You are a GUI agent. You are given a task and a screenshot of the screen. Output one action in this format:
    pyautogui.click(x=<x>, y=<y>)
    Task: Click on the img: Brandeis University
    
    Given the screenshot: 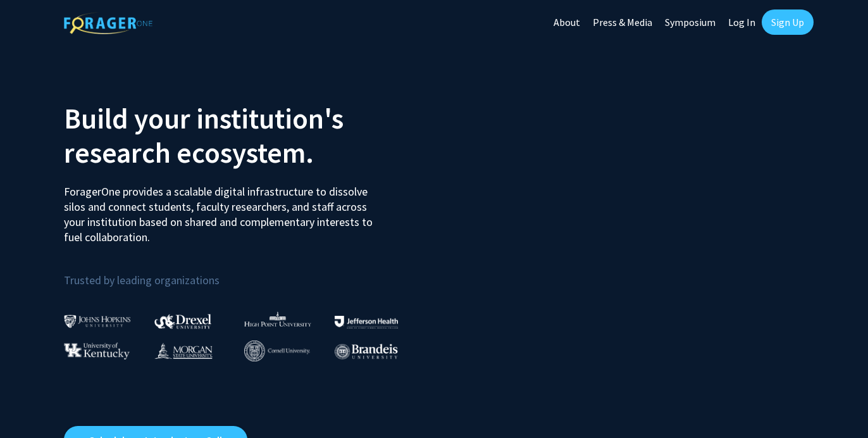 What is the action you would take?
    pyautogui.click(x=366, y=351)
    